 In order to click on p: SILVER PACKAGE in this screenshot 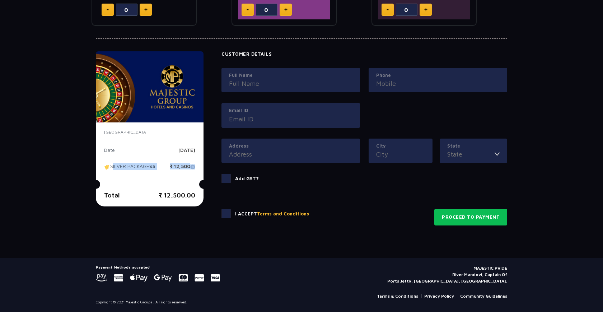, I will do `click(129, 169)`.